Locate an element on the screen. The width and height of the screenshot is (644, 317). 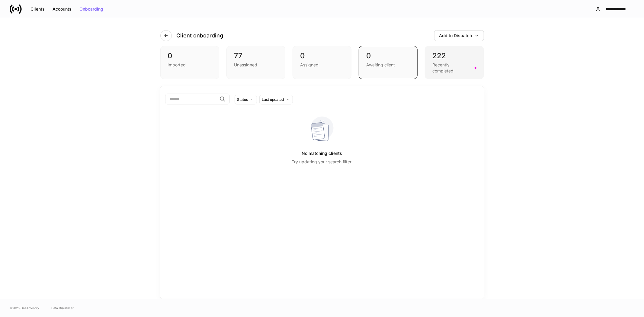
div: Last updated is located at coordinates (273, 99).